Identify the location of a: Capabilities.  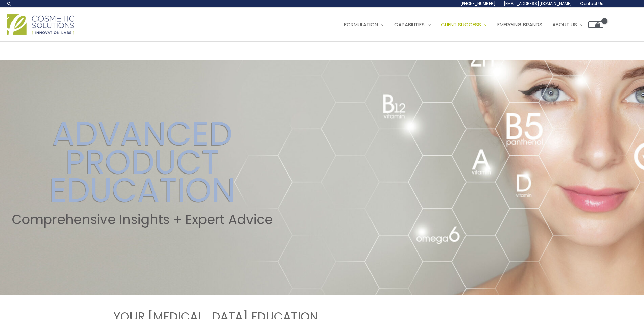
(413, 25).